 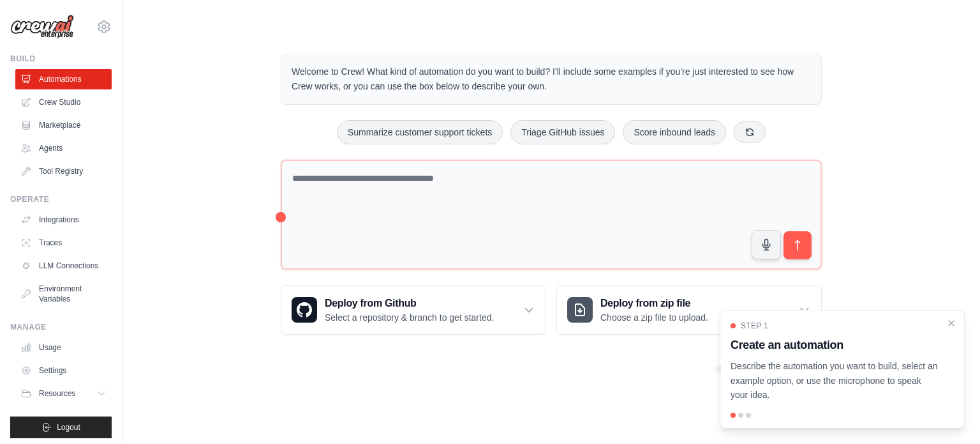 I want to click on div: Chat Widget, so click(x=948, y=413).